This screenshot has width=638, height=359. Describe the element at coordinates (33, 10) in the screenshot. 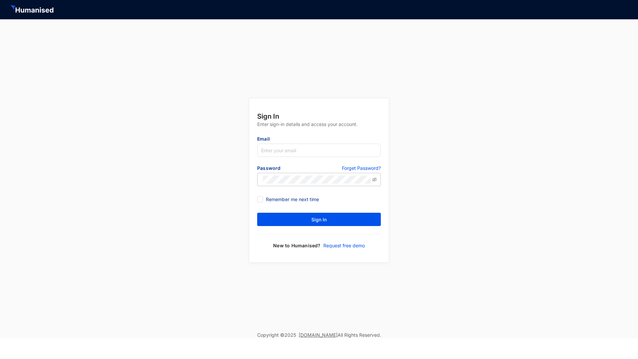

I see `img: HeaderHumanisedNameIcon.51e74e20af0cdc04d39a069d6394d6d9.svg` at that location.